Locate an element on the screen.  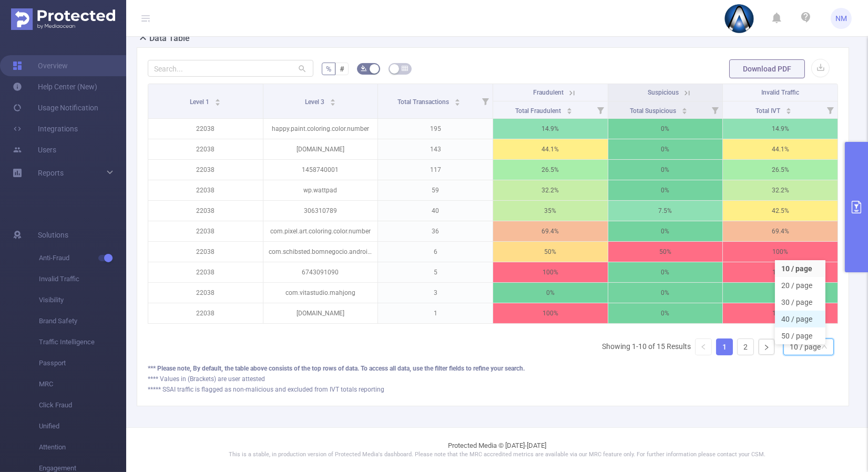
a: 1 is located at coordinates (725, 347).